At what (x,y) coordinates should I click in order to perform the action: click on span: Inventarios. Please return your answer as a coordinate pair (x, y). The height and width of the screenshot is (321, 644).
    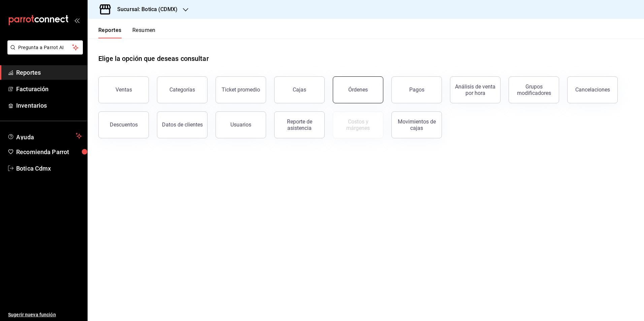
    Looking at the image, I should click on (49, 106).